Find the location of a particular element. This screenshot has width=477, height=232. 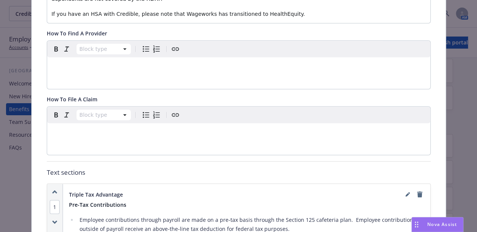

span: 1 is located at coordinates (55, 207).